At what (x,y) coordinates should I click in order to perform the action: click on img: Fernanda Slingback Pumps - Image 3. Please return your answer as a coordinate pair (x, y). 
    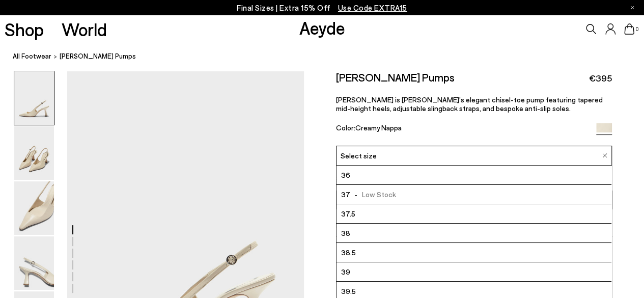
    Looking at the image, I should click on (34, 208).